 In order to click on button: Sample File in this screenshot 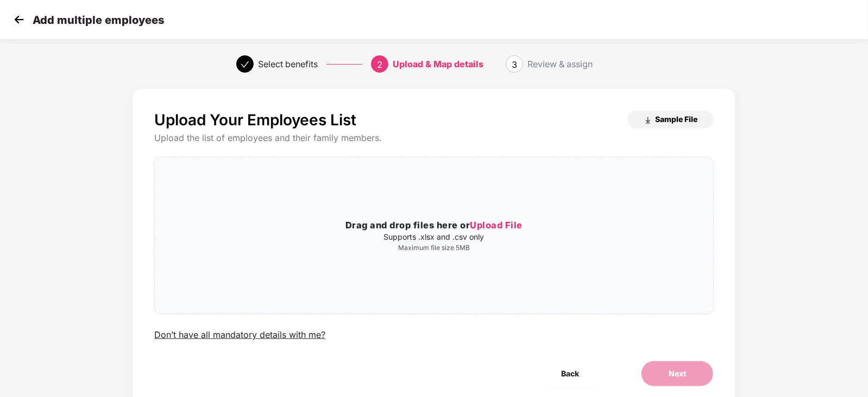, I will do `click(670, 119)`.